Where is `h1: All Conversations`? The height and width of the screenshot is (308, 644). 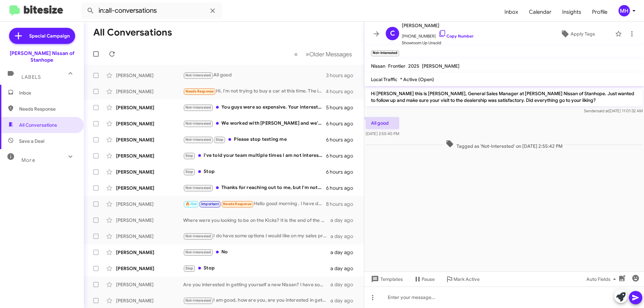
h1: All Conversations is located at coordinates (133, 33).